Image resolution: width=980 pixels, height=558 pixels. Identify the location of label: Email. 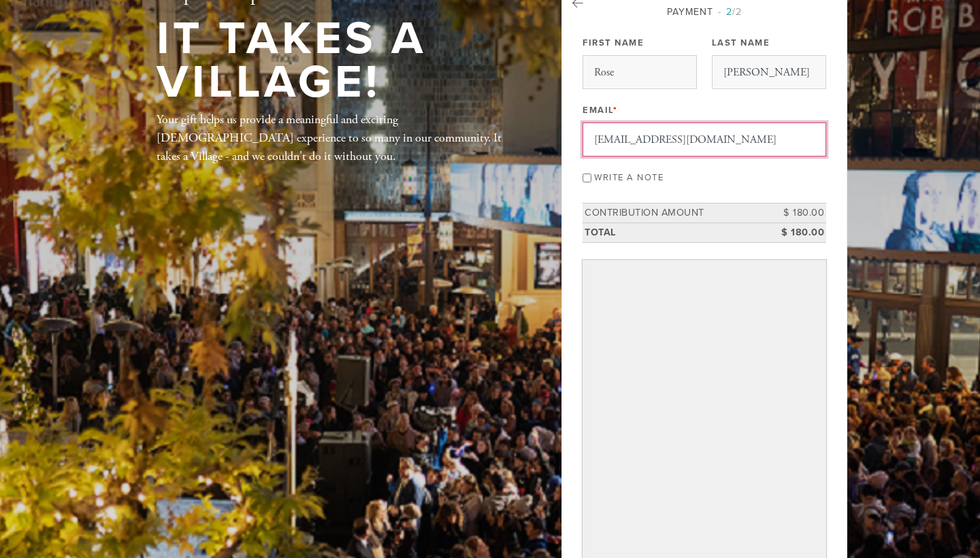
(599, 110).